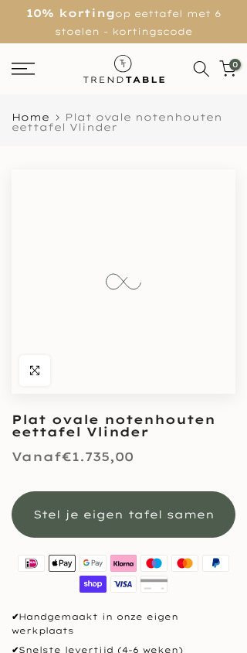 This screenshot has width=247, height=653. I want to click on p: op eettafel met 6 stoelen - kortingscode COMBIDEAL10, so click(124, 30).